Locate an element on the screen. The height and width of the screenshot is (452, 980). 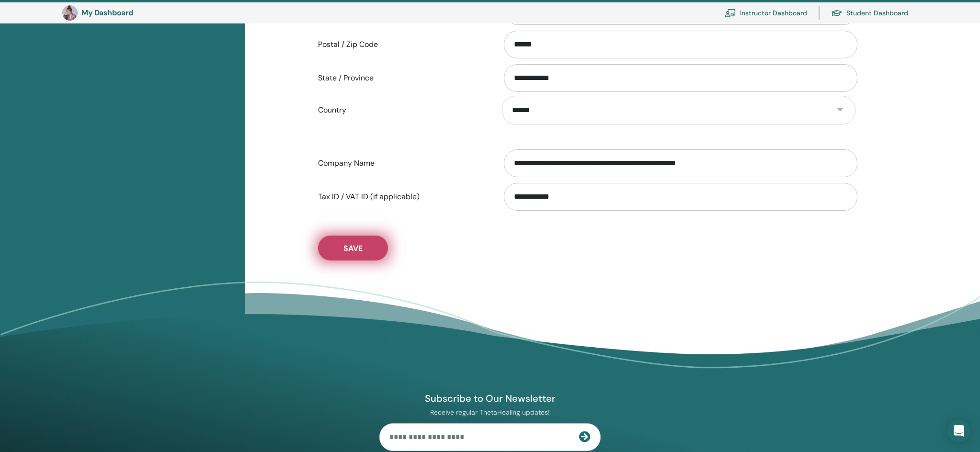
img: chalkboard-teacher.svg is located at coordinates (731, 13).